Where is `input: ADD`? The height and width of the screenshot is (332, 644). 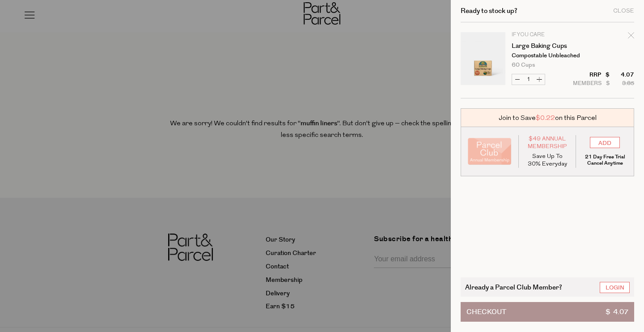
input: ADD is located at coordinates (605, 142).